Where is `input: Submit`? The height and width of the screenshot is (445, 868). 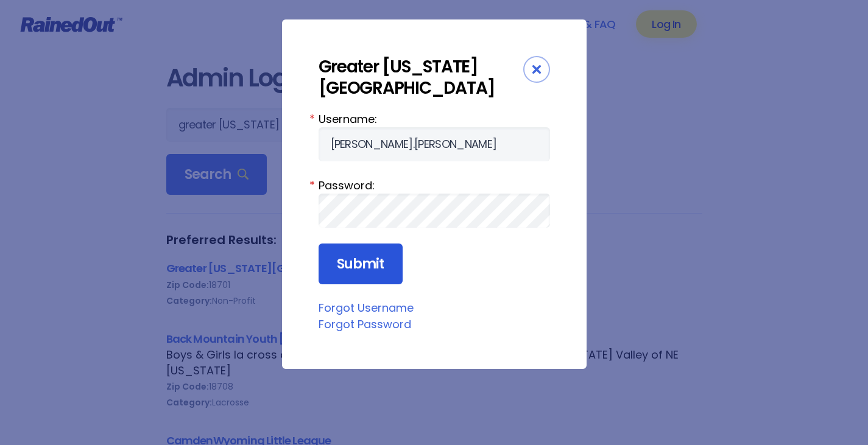
input: Submit is located at coordinates (361, 264).